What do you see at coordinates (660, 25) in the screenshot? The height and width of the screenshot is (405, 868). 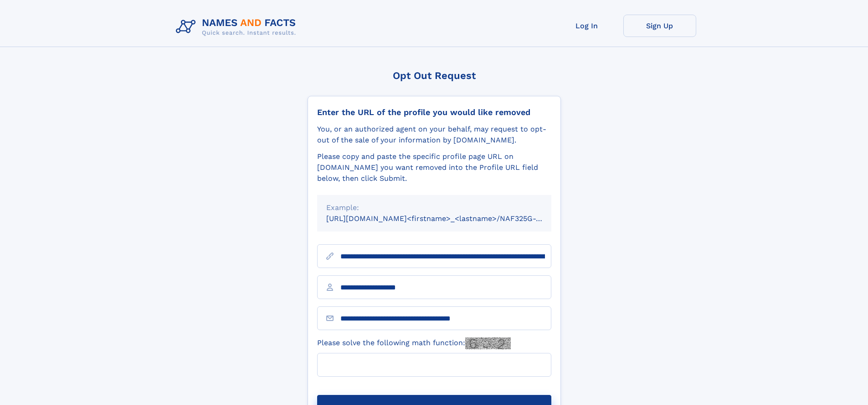 I see `a: Sign Up` at bounding box center [660, 25].